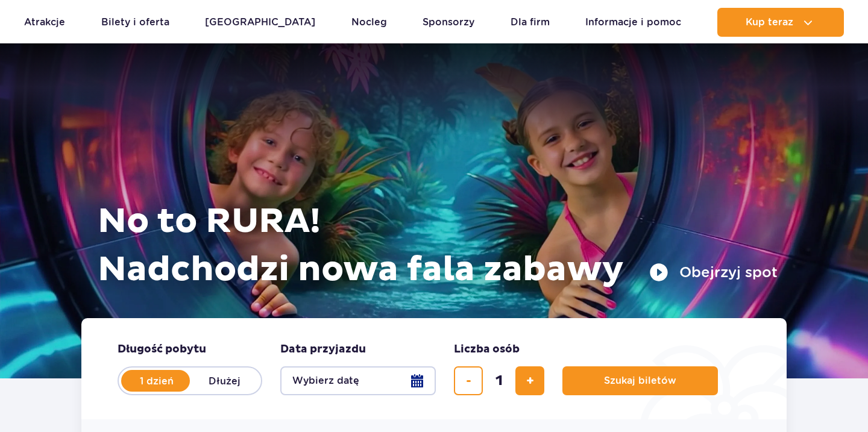  What do you see at coordinates (640, 381) in the screenshot?
I see `span: Szukaj biletów` at bounding box center [640, 381].